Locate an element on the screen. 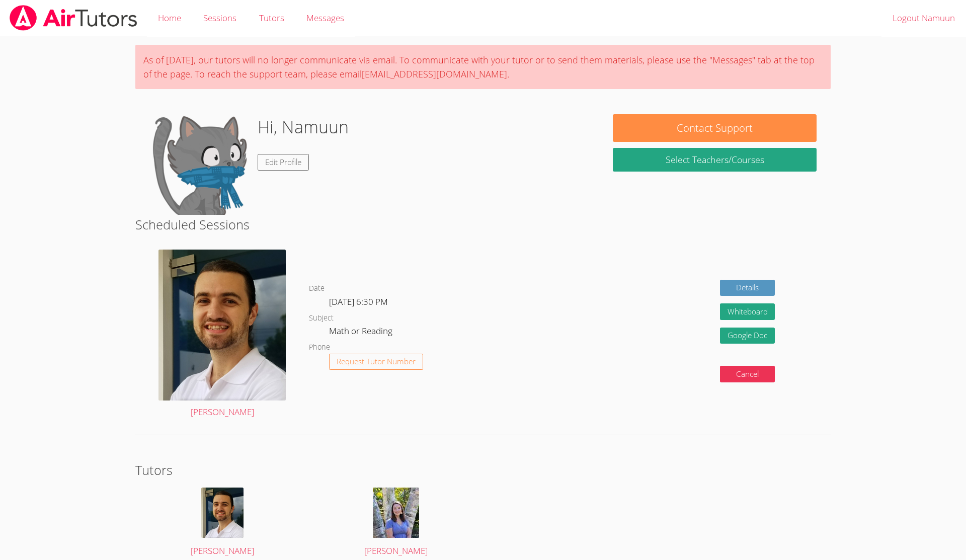  button: Request Tutor Number is located at coordinates (376, 362).